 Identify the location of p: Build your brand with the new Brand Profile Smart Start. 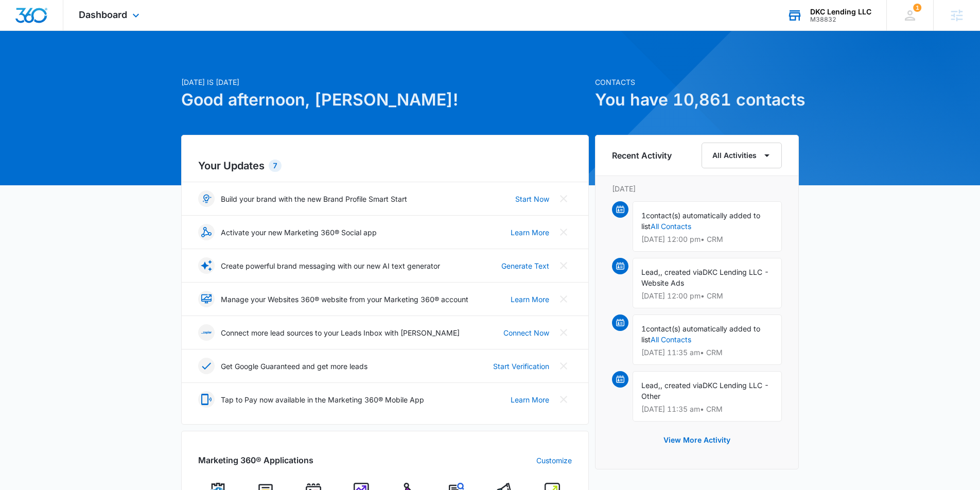
(314, 199).